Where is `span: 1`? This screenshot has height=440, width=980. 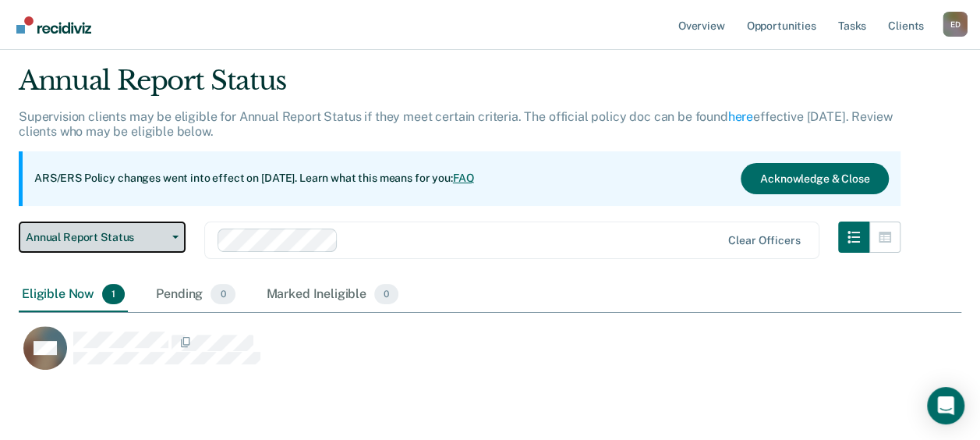
span: 1 is located at coordinates (113, 294).